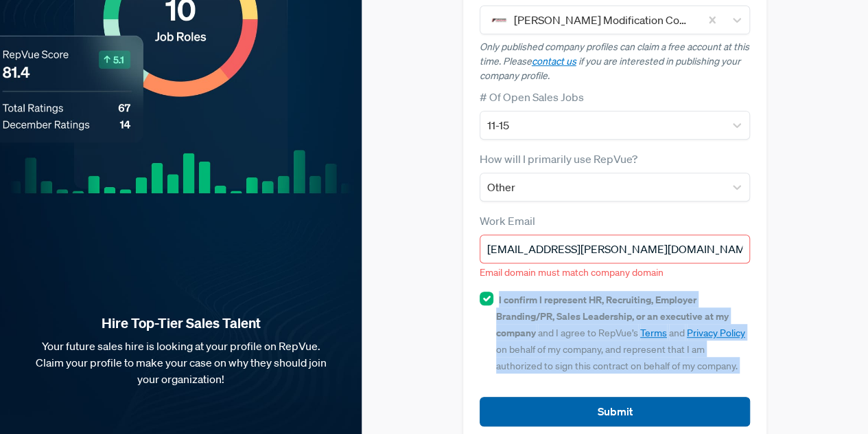 The height and width of the screenshot is (434, 868). What do you see at coordinates (181, 362) in the screenshot?
I see `p: Your future sales hire is looking at your profile on RepVue. Claim your profile to make your case...` at bounding box center [181, 362].